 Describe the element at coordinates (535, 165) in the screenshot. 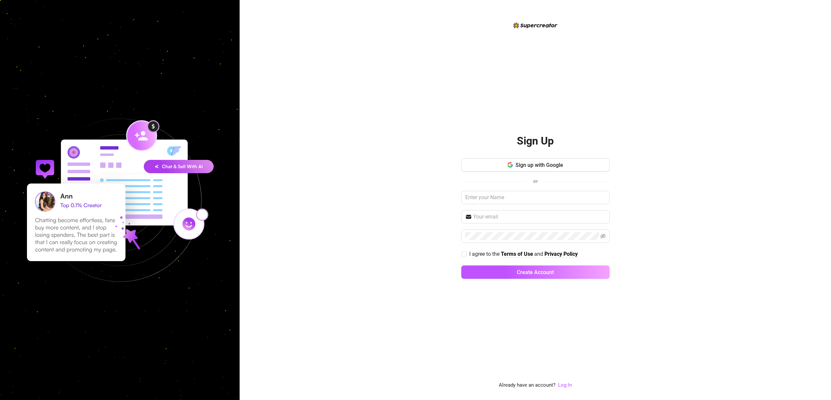

I see `button: Sign up with Google` at that location.